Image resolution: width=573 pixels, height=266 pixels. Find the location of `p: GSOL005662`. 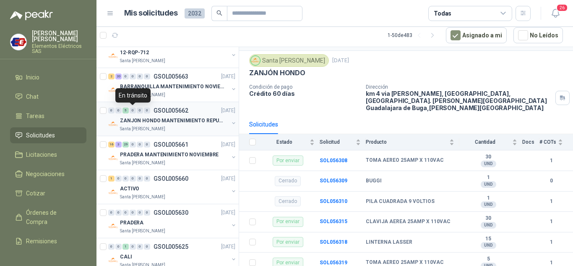

p: GSOL005662 is located at coordinates (171, 110).